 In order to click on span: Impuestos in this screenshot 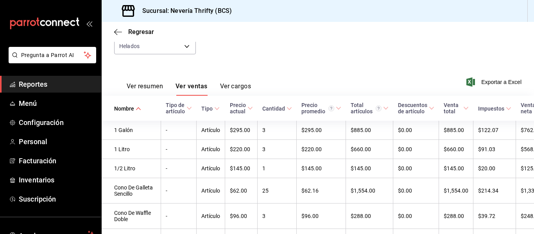, I will do `click(495, 109)`.